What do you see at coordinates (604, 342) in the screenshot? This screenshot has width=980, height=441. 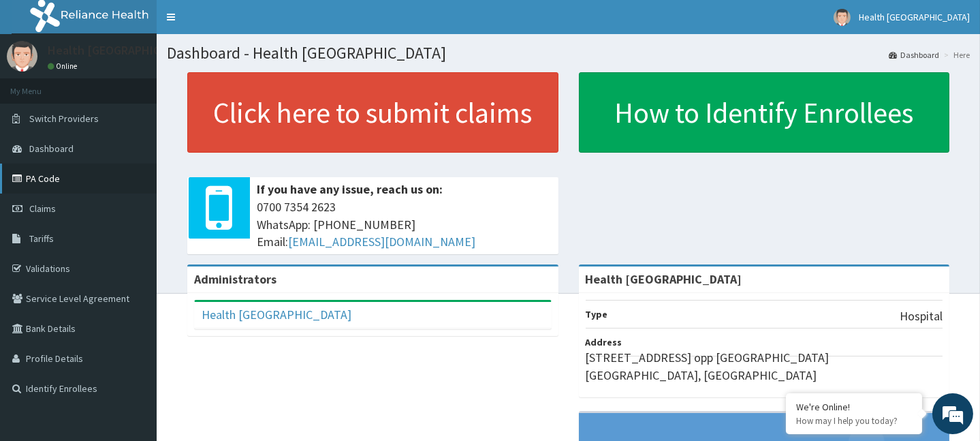 I see `b: Address` at bounding box center [604, 342].